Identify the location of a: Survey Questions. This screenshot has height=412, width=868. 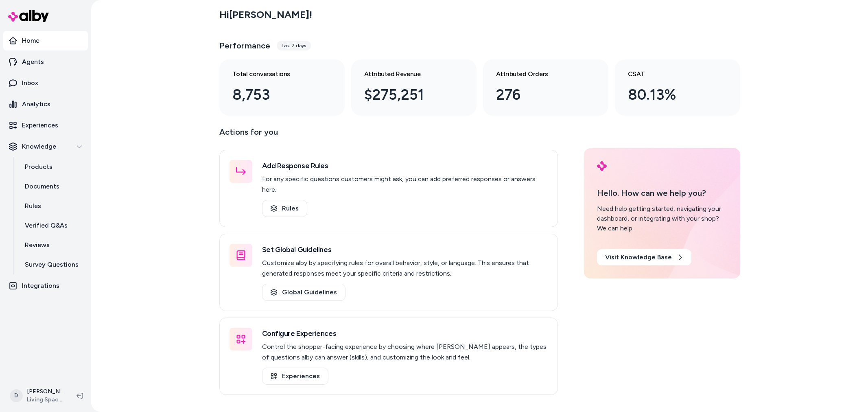
(52, 264).